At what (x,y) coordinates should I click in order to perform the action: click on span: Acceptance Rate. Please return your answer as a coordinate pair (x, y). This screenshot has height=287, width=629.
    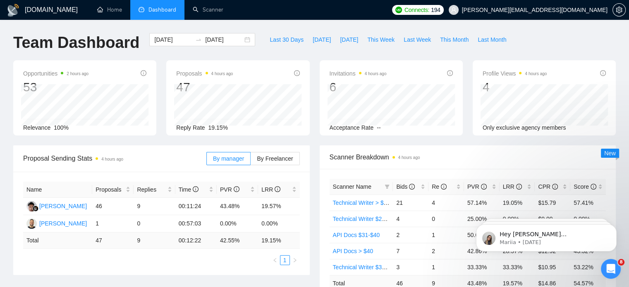
    Looking at the image, I should click on (352, 128).